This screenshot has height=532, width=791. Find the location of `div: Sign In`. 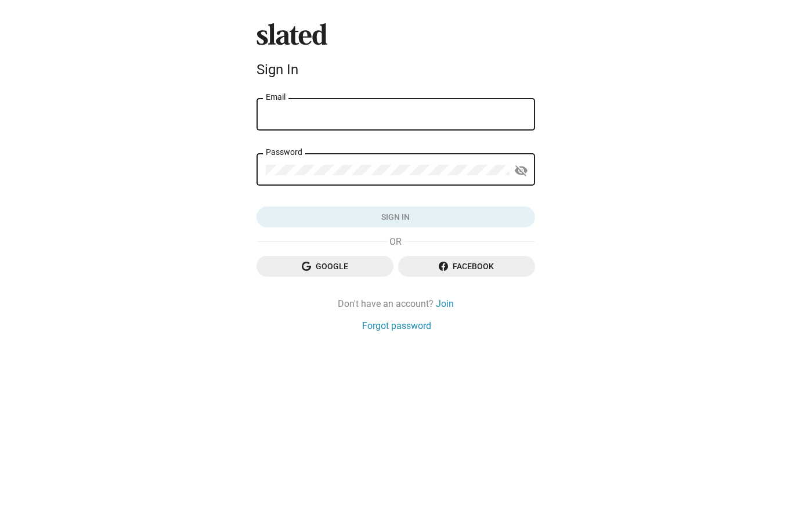

div: Sign In is located at coordinates (396, 70).